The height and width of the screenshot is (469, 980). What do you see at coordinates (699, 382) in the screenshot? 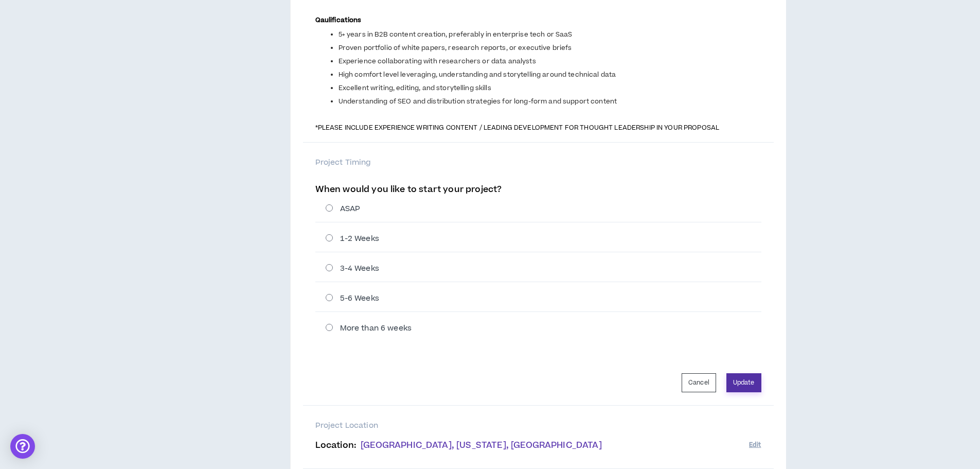
I see `button: Cancel` at bounding box center [699, 382].